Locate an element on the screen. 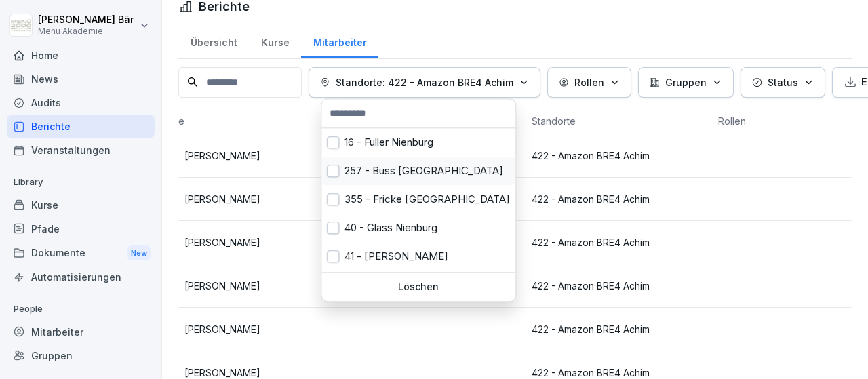  p: Standorte: 422 - Amazon BRE4 Achim is located at coordinates (424, 82).